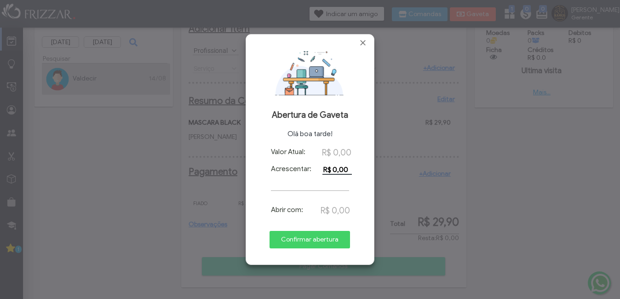  I want to click on span: Olá boa tarde!, so click(310, 134).